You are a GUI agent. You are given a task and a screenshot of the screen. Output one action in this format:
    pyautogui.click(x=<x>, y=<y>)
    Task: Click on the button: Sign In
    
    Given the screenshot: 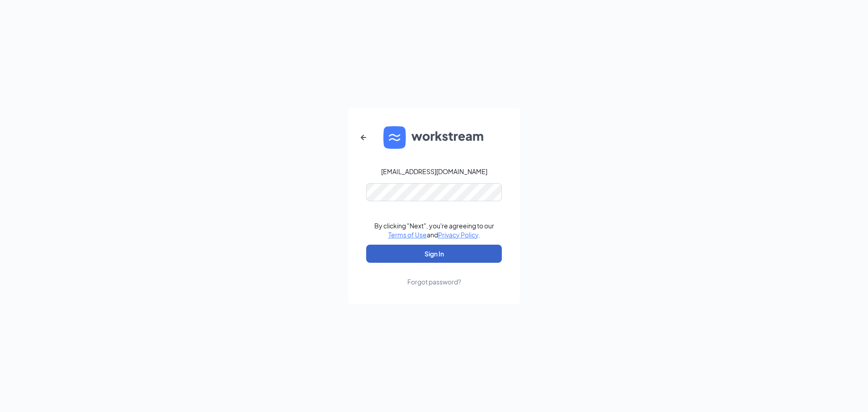 What is the action you would take?
    pyautogui.click(x=434, y=254)
    